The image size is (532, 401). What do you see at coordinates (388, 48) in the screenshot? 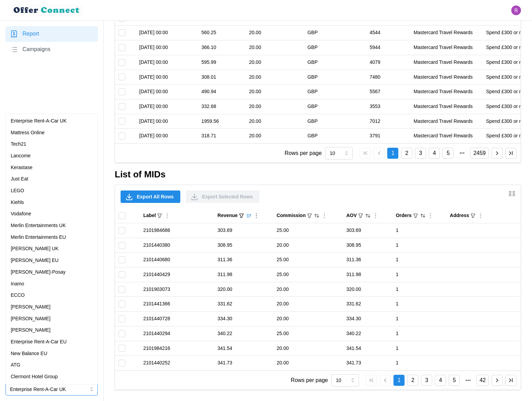
I see `td: 5944` at bounding box center [388, 48].